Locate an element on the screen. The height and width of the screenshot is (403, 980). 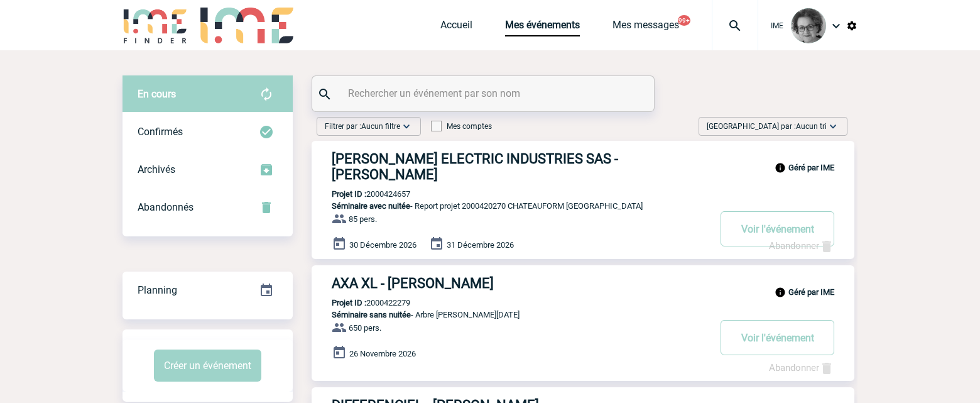
span: Archivés is located at coordinates (156, 169).